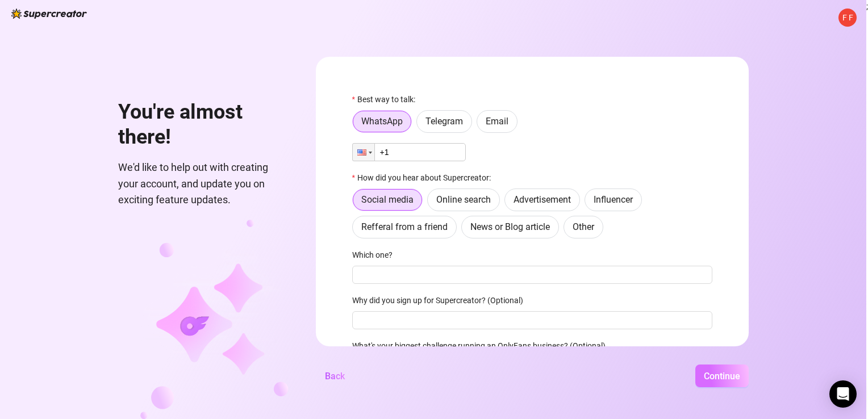 The width and height of the screenshot is (868, 419). Describe the element at coordinates (441, 300) in the screenshot. I see `label: Why did you sign up for Supercreator? (Optional)` at that location.